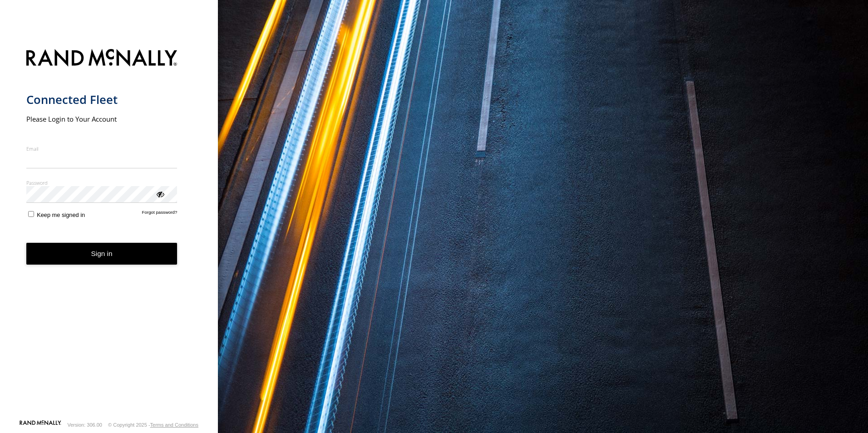 The image size is (868, 433). What do you see at coordinates (101, 148) in the screenshot?
I see `label: Email` at bounding box center [101, 148].